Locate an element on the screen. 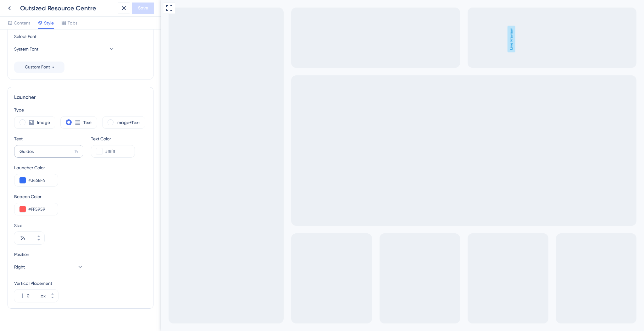 Image resolution: width=644 pixels, height=331 pixels. span: Style is located at coordinates (48, 23).